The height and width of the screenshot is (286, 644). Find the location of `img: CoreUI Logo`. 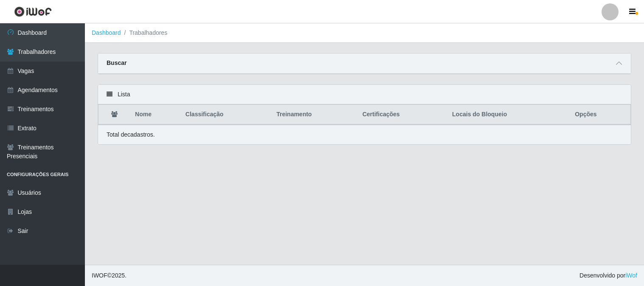

img: CoreUI Logo is located at coordinates (33, 11).